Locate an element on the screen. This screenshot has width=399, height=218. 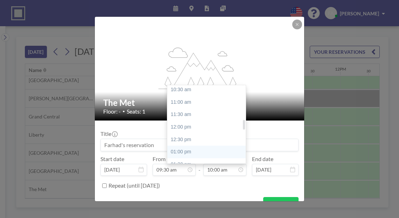
label: Title is located at coordinates (108, 134).